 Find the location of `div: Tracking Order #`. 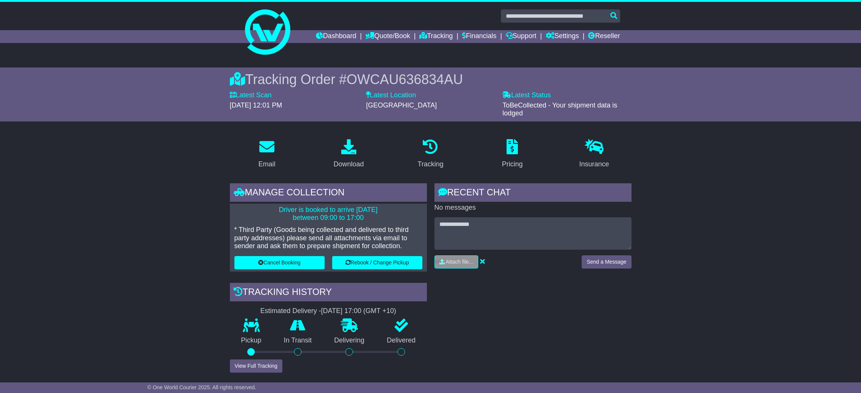

div: Tracking Order # is located at coordinates (431, 79).